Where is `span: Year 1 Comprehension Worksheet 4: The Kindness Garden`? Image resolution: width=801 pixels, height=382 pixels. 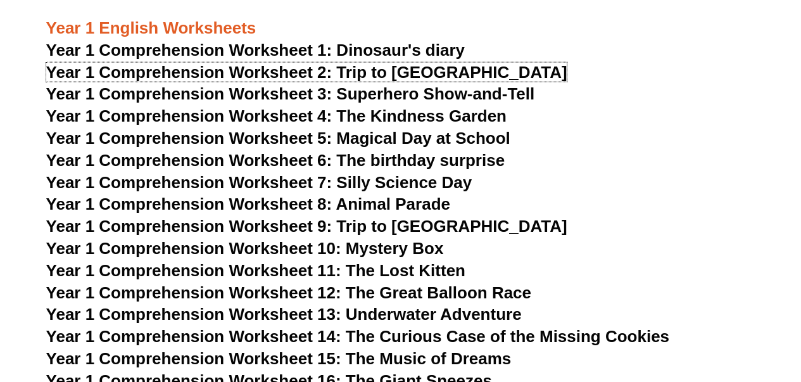
span: Year 1 Comprehension Worksheet 4: The Kindness Garden is located at coordinates (276, 116).